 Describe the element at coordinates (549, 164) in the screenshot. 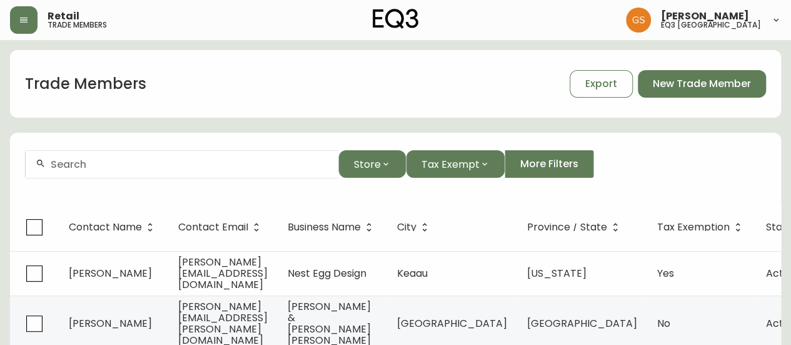

I see `button: More Filters` at that location.